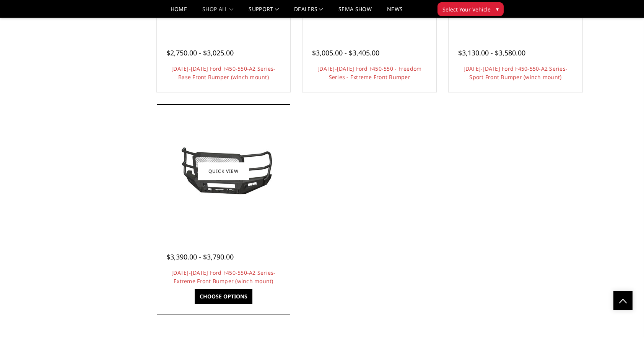 This screenshot has width=644, height=337. Describe the element at coordinates (355, 12) in the screenshot. I see `a: SEMA Show` at that location.